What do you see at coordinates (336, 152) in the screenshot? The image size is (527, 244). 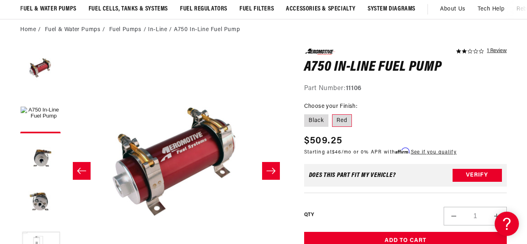 I see `span: $46` at bounding box center [336, 152].